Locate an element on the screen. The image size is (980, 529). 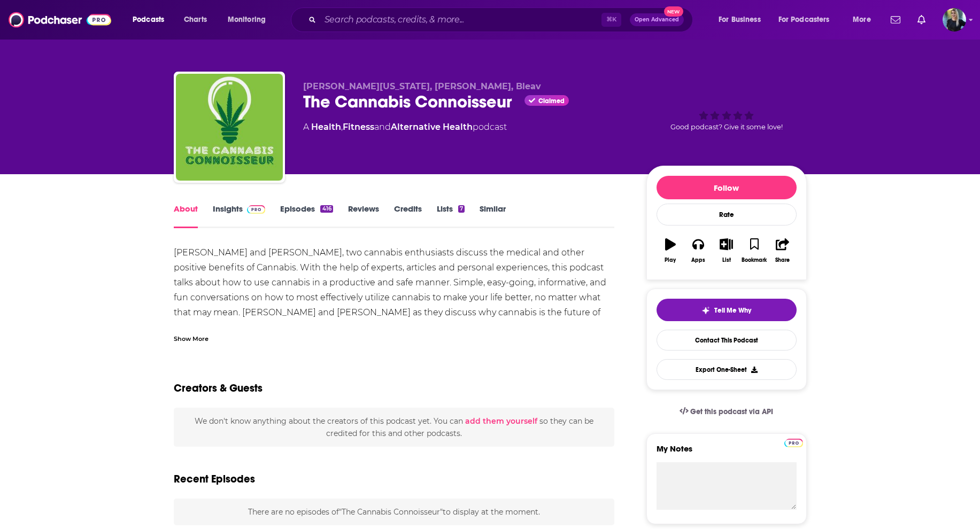
a: About is located at coordinates (186, 216).